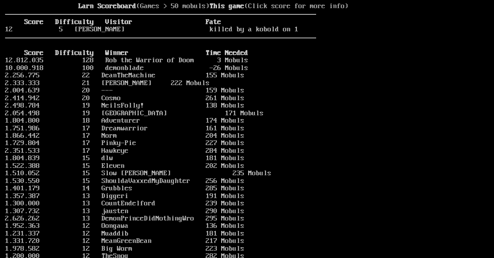 The height and width of the screenshot is (258, 494). I want to click on a: 1.231.337 12 Muaddib 181 Mobuls, so click(125, 233).